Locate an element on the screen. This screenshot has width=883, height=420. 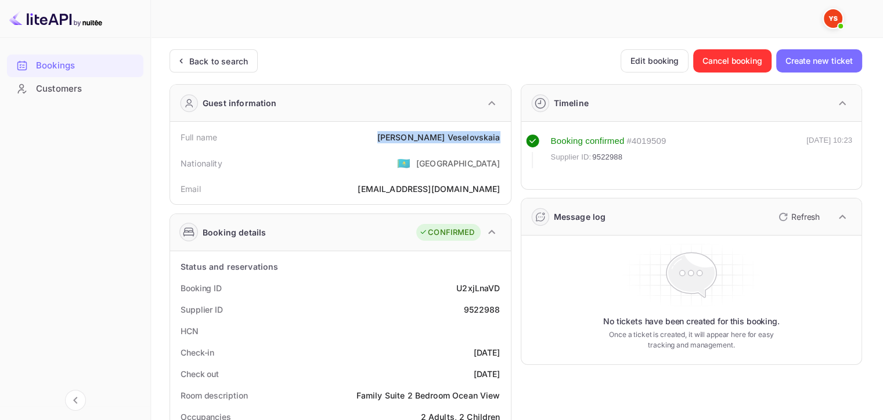
div: Guest information is located at coordinates (240, 103).